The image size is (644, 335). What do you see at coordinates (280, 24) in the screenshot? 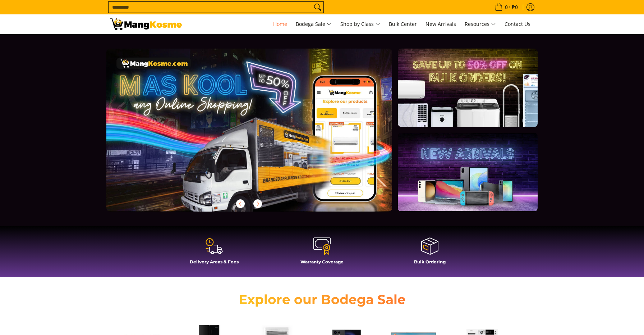
I see `a: Home` at bounding box center [280, 24].